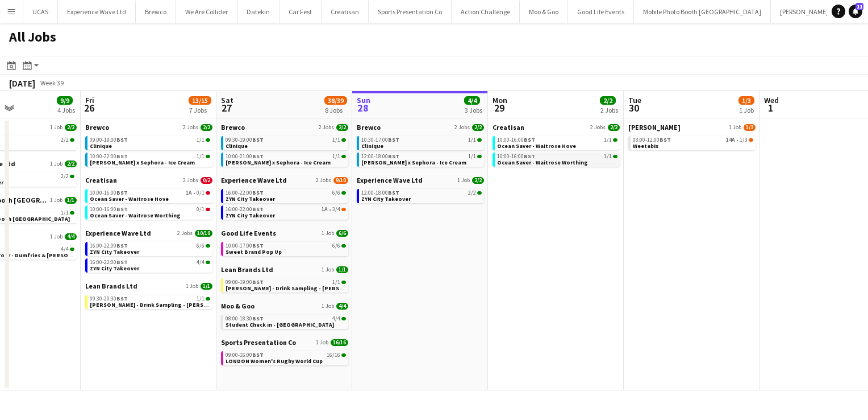 The image size is (868, 420). Describe the element at coordinates (149, 180) in the screenshot. I see `a: Creatisan2 Jobs0/2` at that location.